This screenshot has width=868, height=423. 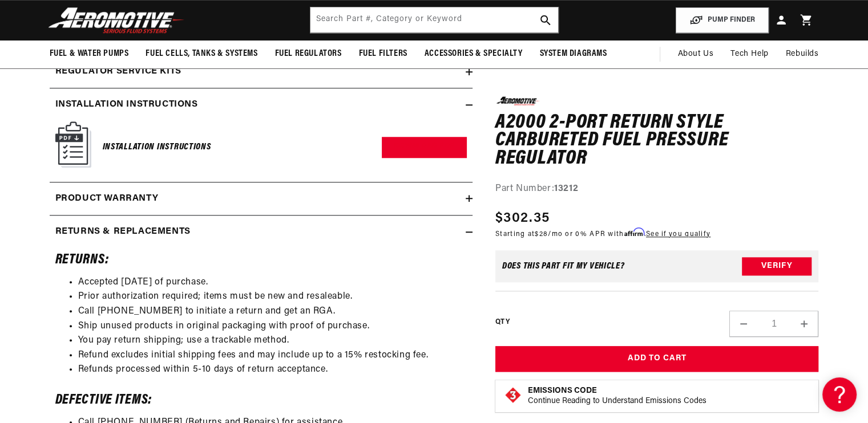 What do you see at coordinates (201, 54) in the screenshot?
I see `summary: Fuel Cells, Tanks & Systems` at bounding box center [201, 54].